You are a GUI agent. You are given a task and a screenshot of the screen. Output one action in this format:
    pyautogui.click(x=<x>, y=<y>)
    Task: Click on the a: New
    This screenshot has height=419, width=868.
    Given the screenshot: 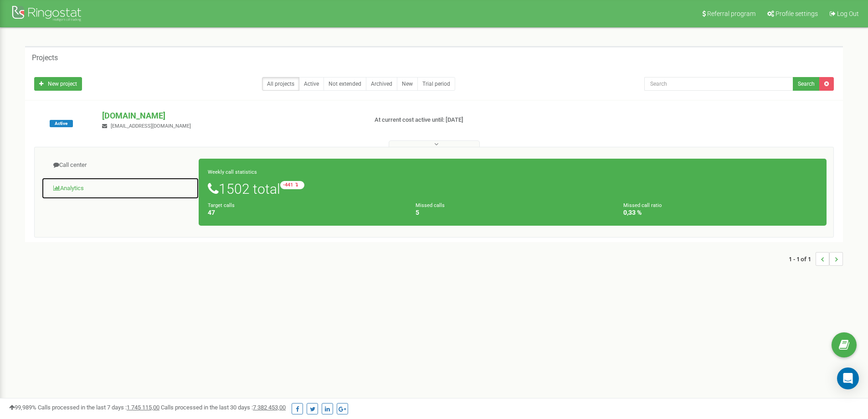 What is the action you would take?
    pyautogui.click(x=407, y=84)
    